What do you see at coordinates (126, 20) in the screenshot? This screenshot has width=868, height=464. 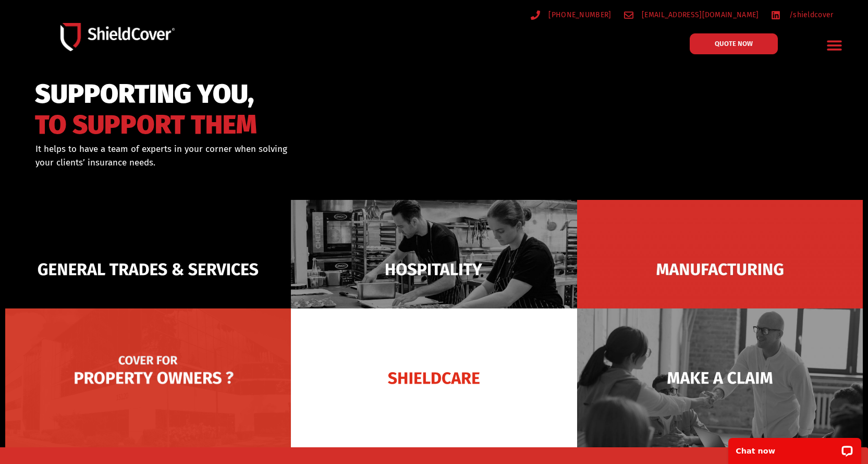 I see `button: Open LiveChat chat widget` at bounding box center [126, 20].